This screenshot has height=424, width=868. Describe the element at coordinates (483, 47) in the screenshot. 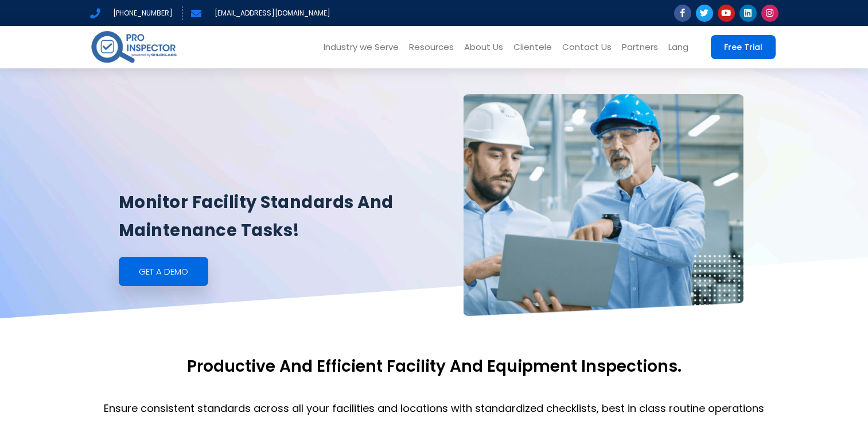

I see `a: About Us` at that location.